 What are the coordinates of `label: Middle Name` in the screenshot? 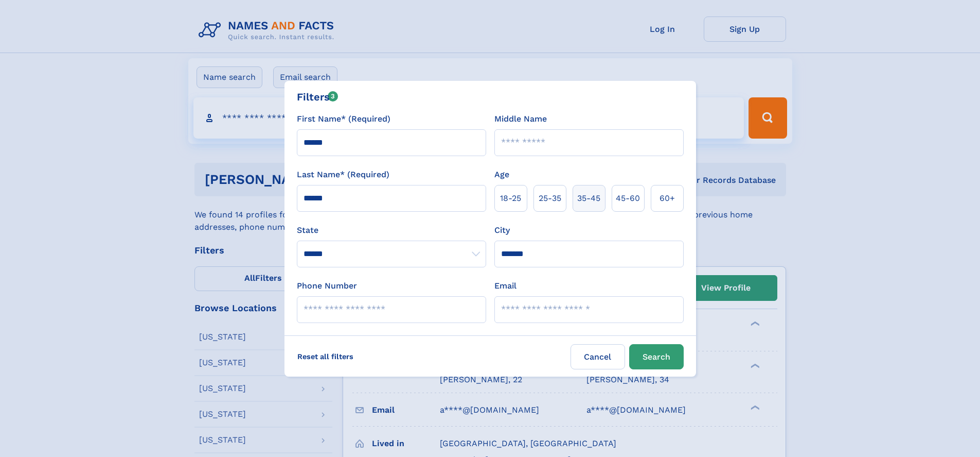 It's located at (521, 119).